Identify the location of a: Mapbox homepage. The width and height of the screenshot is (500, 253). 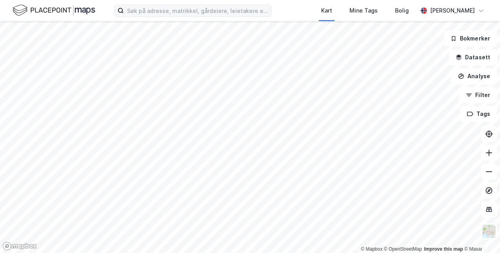
(20, 246).